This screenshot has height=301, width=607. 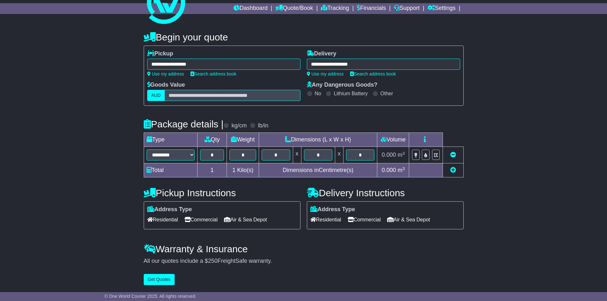 I want to click on h4: Pickup Instructions, so click(x=222, y=193).